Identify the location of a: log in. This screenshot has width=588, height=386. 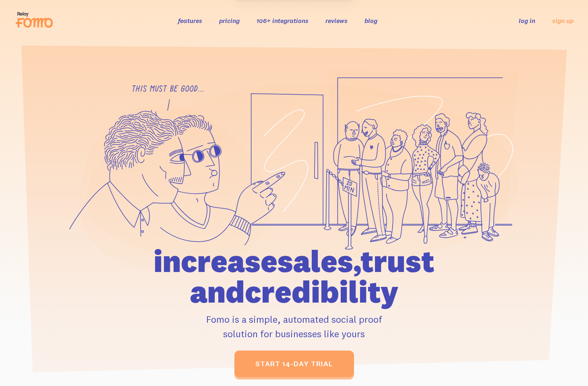
(527, 21).